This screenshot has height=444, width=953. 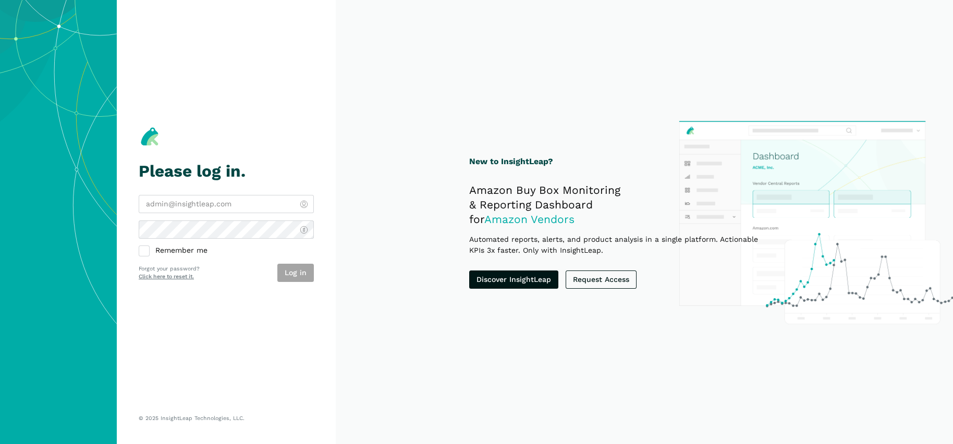 What do you see at coordinates (514, 280) in the screenshot?
I see `a: Discover InsightLeap` at bounding box center [514, 280].